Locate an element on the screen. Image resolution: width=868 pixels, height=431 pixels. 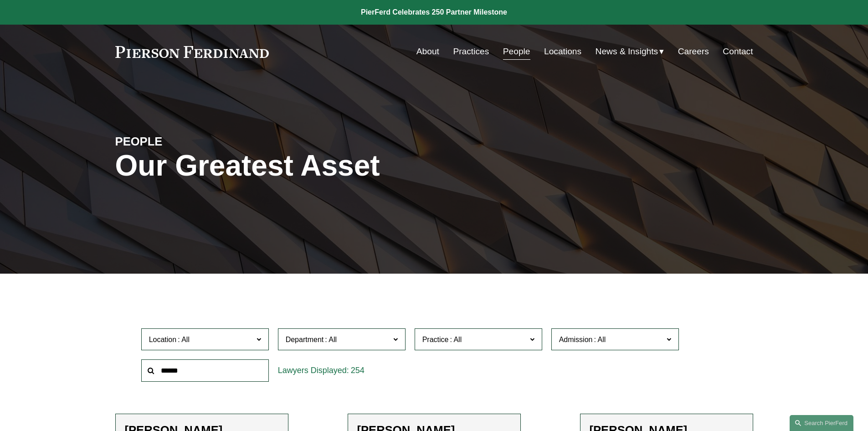
a: Contact is located at coordinates (738, 51).